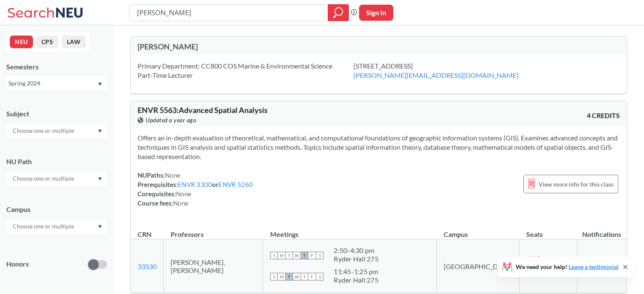 The image size is (644, 294). I want to click on div: Semesters, so click(57, 67).